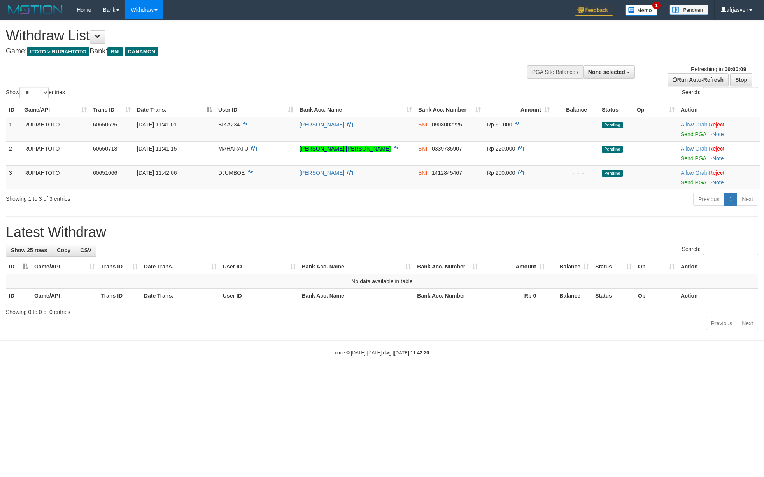 This screenshot has width=764, height=477. I want to click on span: Rp 220.000, so click(501, 149).